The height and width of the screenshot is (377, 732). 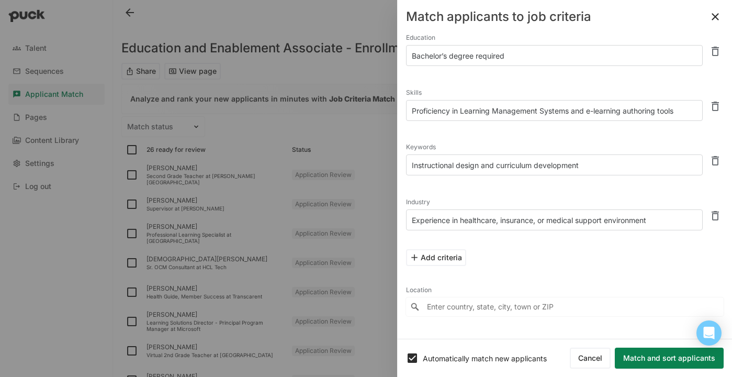 What do you see at coordinates (590, 358) in the screenshot?
I see `button: Cancel` at bounding box center [590, 358].